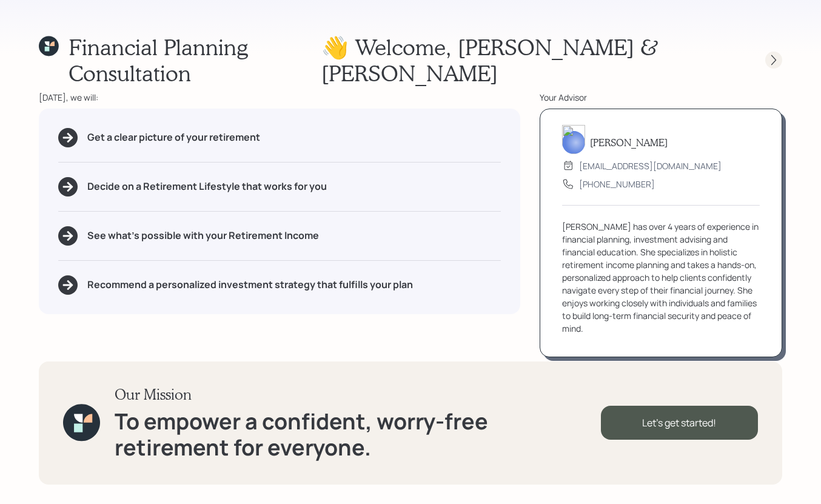  What do you see at coordinates (250, 284) in the screenshot?
I see `h5: Recommend a personalized investment strategy that fulfills your plan` at bounding box center [250, 284].